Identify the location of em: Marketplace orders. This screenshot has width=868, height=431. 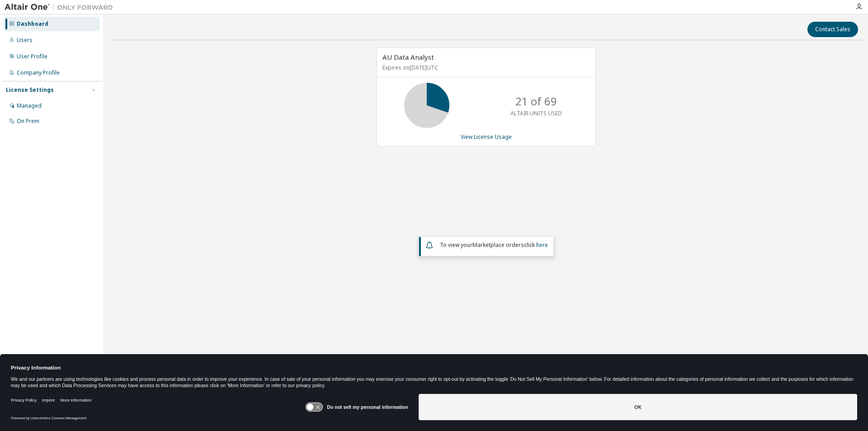
(499, 245).